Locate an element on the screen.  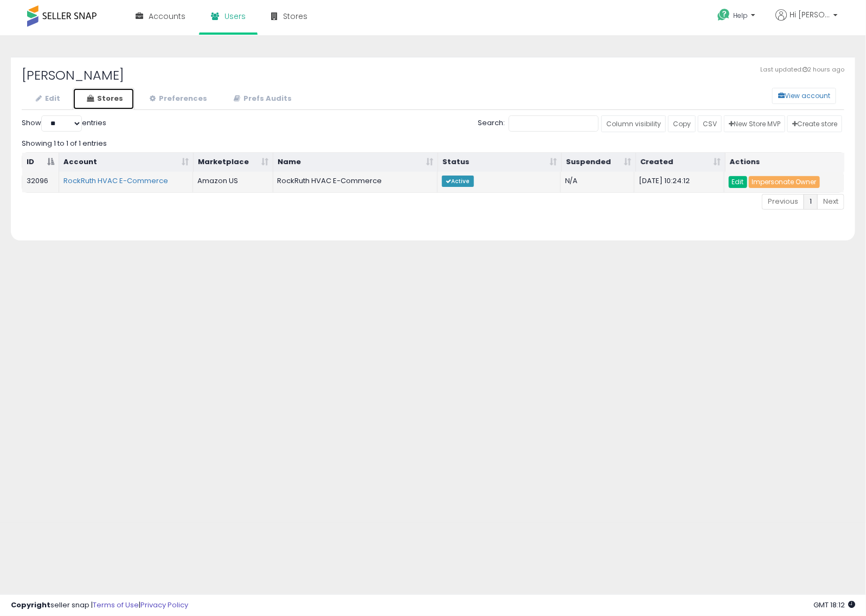
td: RockRuth HVAC E-Commerce is located at coordinates (355, 182).